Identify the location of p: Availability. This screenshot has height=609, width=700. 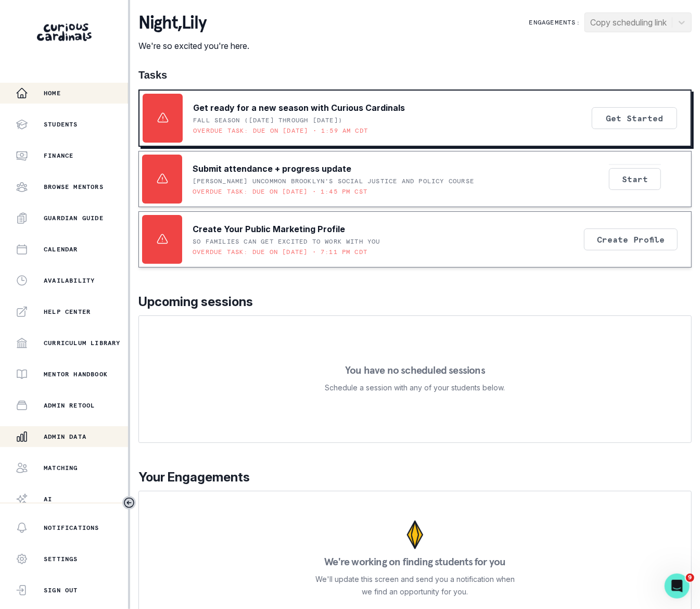
(70, 280).